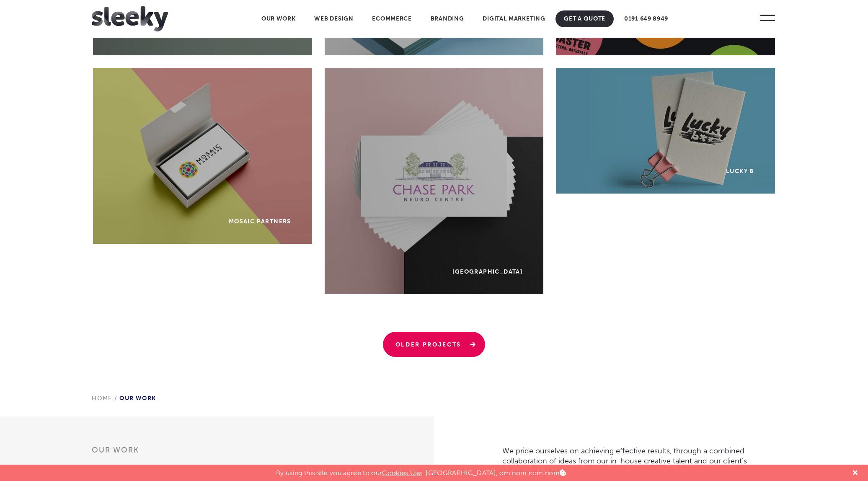  What do you see at coordinates (584, 19) in the screenshot?
I see `a: Get A Quote` at bounding box center [584, 19].